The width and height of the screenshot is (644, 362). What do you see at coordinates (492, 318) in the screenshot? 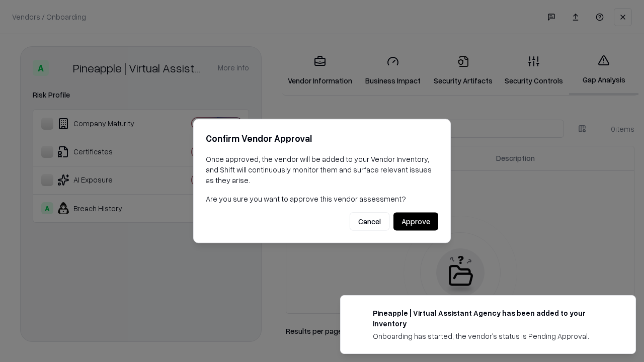
I see `div: Pineapple | Virtual Assistant Agency has been added to your inventory` at bounding box center [492, 318].